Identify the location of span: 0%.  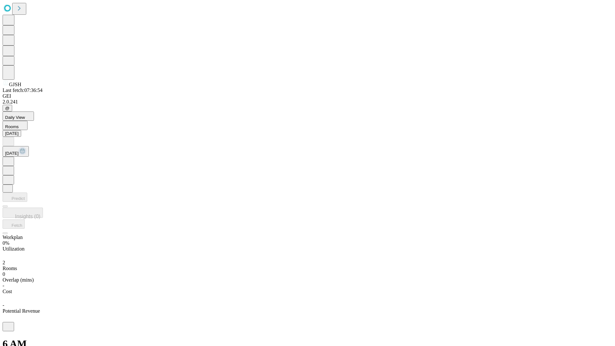
(6, 243).